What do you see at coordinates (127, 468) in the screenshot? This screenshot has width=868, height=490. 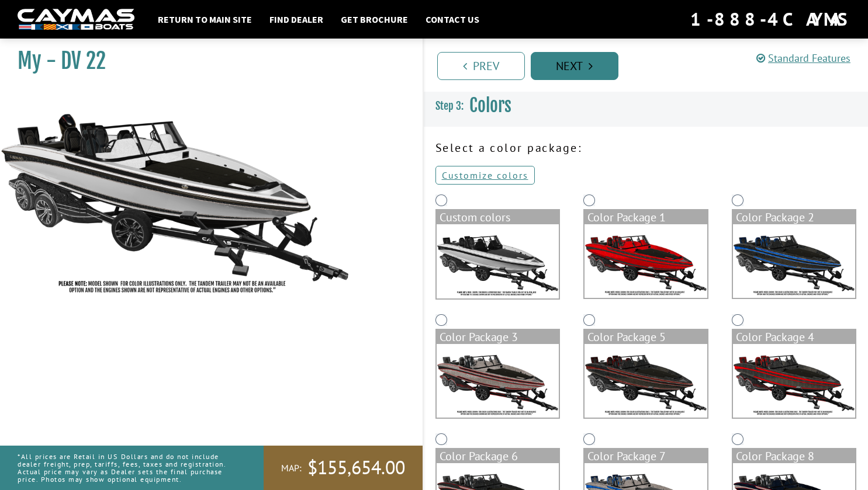 I see `p: *All prices are Retail in US Dollars and do not include dealer freight, prep, tariffs, fees, taxe...` at bounding box center [127, 468].